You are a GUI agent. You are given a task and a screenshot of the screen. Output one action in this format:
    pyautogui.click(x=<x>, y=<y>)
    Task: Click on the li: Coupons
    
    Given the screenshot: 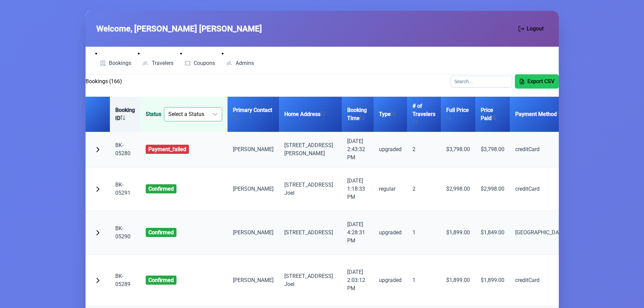 What is the action you would take?
    pyautogui.click(x=200, y=59)
    